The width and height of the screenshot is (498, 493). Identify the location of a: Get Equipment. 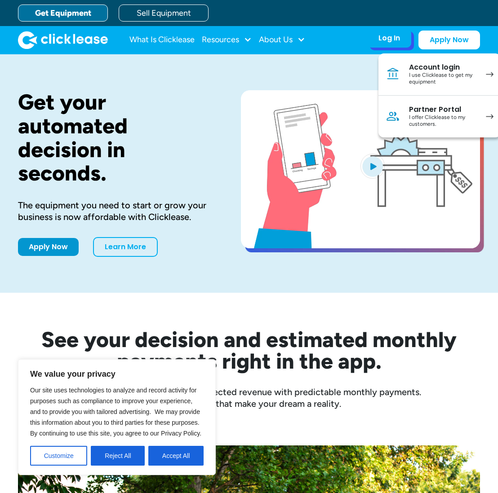
(63, 13).